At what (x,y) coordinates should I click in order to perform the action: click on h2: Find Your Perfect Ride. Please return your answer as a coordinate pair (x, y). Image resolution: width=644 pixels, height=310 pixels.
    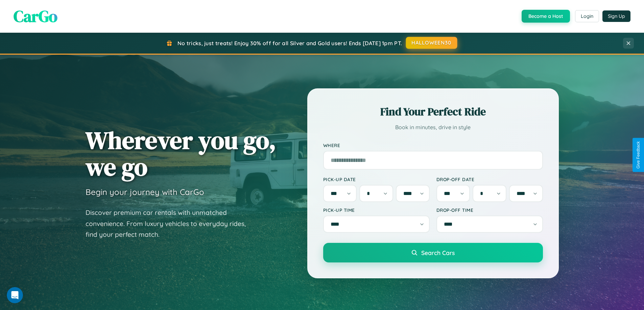
    Looking at the image, I should click on (433, 111).